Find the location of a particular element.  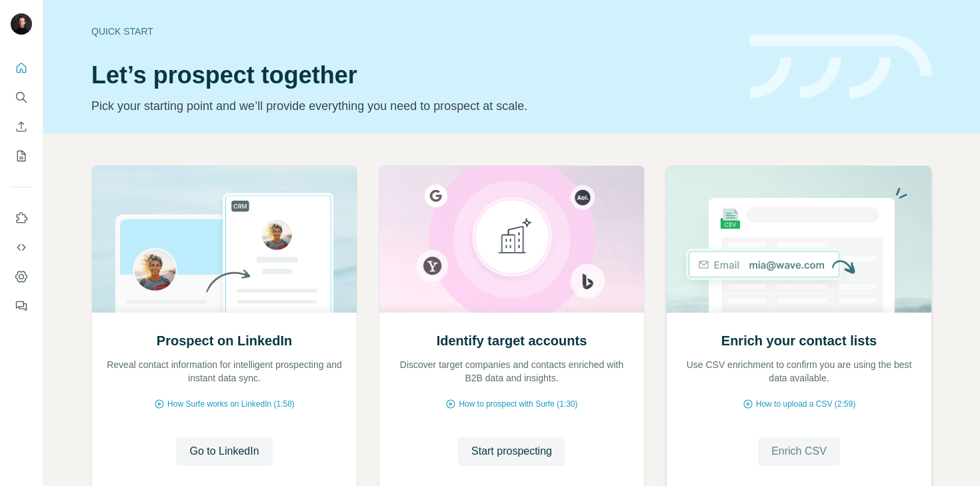

p: Use CSV enrichment to confirm you are using the best data available. is located at coordinates (799, 371).